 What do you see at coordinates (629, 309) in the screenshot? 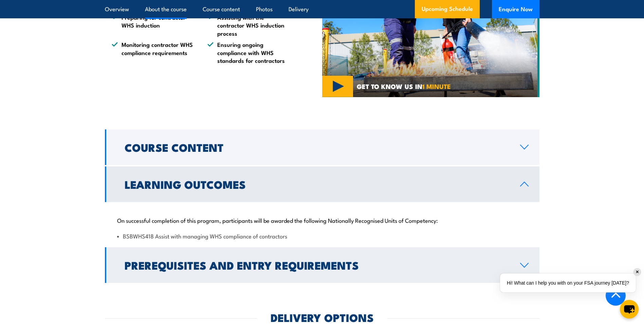
I see `button: chat-button` at bounding box center [629, 309].